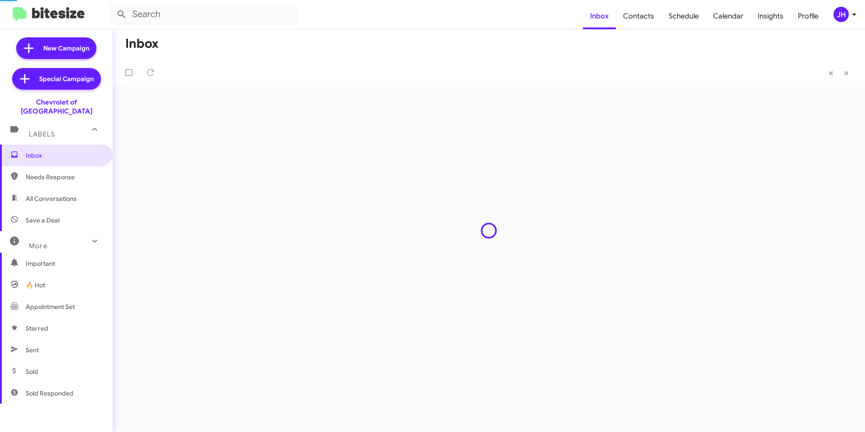 The image size is (865, 432). Describe the element at coordinates (839, 73) in the screenshot. I see `nav: Page navigation example` at that location.